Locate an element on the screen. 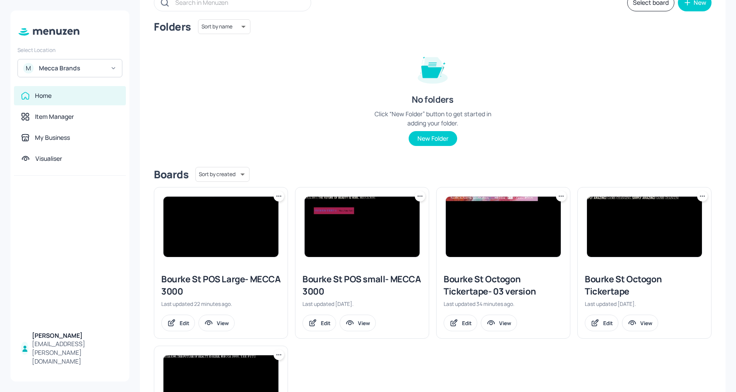 This screenshot has width=736, height=392. img: 2025-08-05-1754362278514qlvgptahdv.jpeg is located at coordinates (644, 227).